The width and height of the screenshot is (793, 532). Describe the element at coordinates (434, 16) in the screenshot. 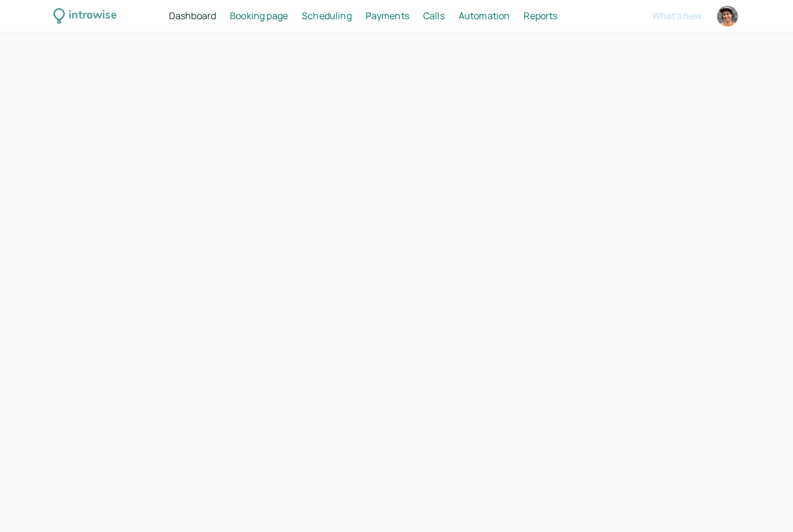

I see `a: Calls` at that location.